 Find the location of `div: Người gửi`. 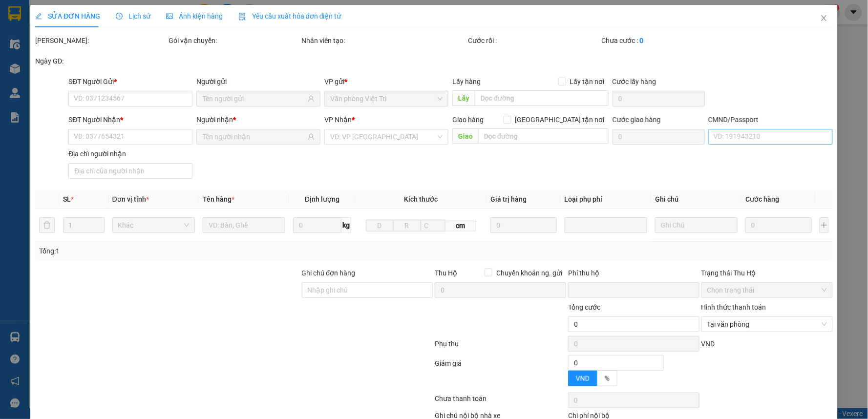

div: Người gửi is located at coordinates (258, 82).